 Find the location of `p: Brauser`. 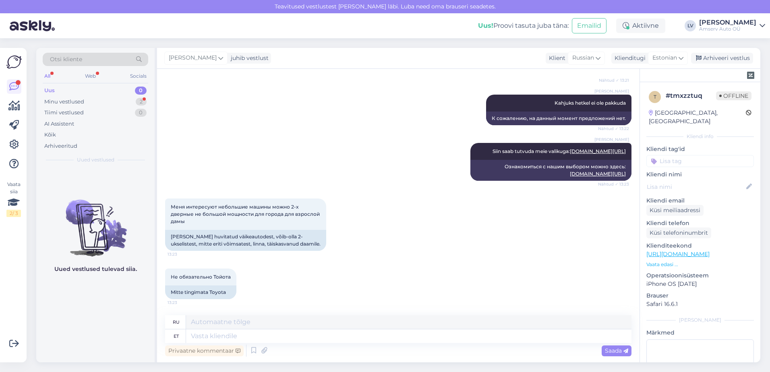

p: Brauser is located at coordinates (700, 296).